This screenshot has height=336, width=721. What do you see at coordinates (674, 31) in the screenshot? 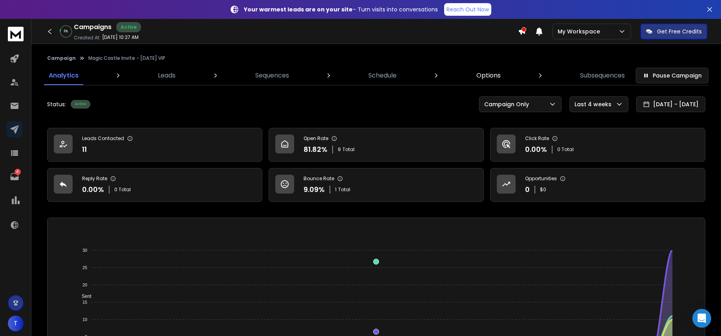
I see `button: Get Free Credits` at bounding box center [674, 31].